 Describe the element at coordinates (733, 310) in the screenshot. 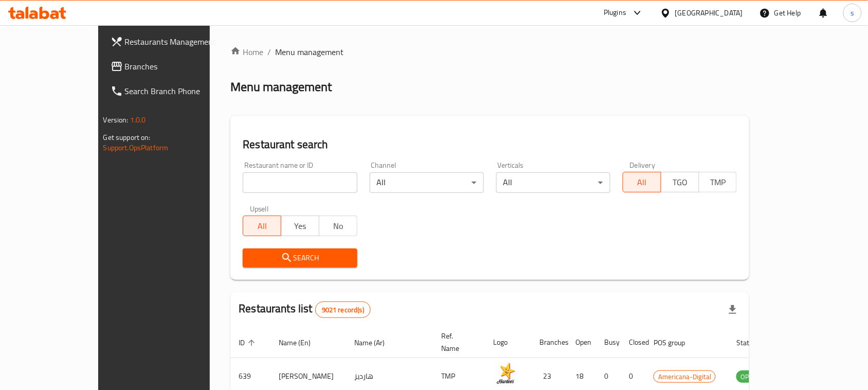

I see `div: Export file` at that location.